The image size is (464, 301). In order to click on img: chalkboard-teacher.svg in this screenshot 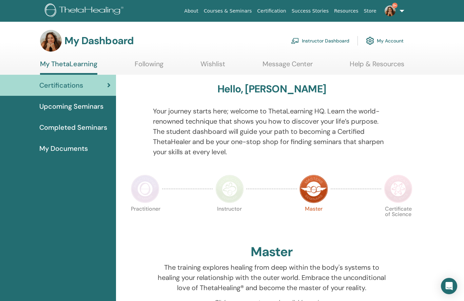, I will do `click(295, 41)`.